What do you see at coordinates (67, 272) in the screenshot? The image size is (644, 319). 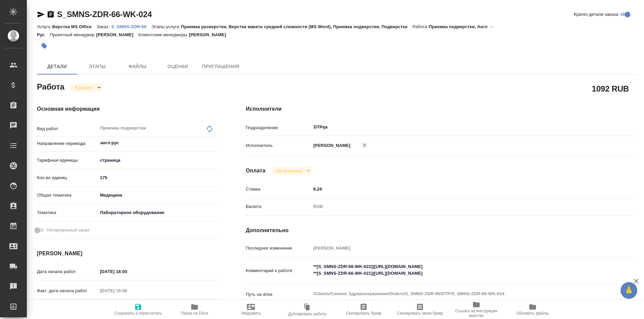 I see `p: Дата начала работ` at bounding box center [67, 272].